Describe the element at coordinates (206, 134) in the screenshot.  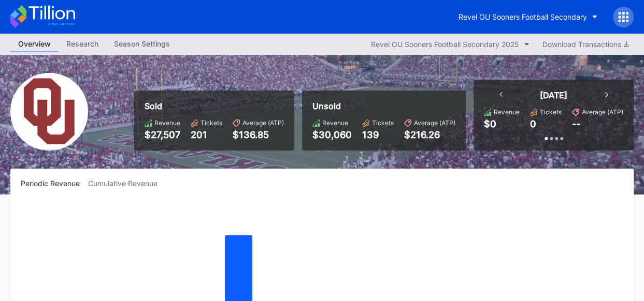
I see `div: 201` at that location.